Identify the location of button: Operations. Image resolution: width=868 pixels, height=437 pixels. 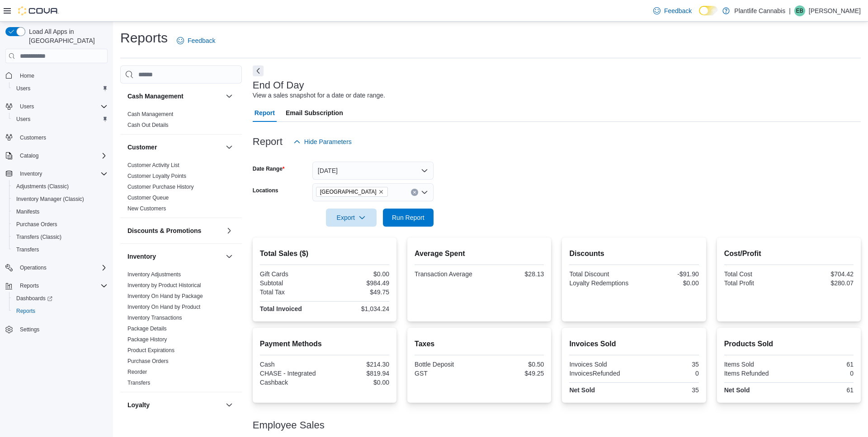
(33, 268).